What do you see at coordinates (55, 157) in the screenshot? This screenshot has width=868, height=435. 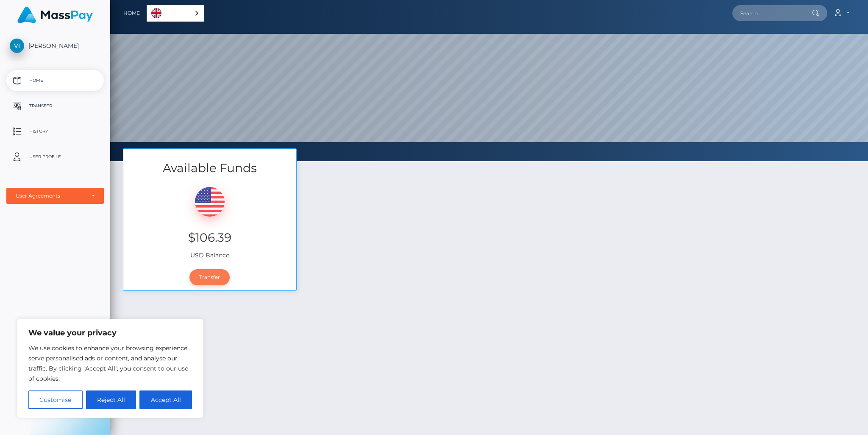 I see `a: User Profile` at bounding box center [55, 157].